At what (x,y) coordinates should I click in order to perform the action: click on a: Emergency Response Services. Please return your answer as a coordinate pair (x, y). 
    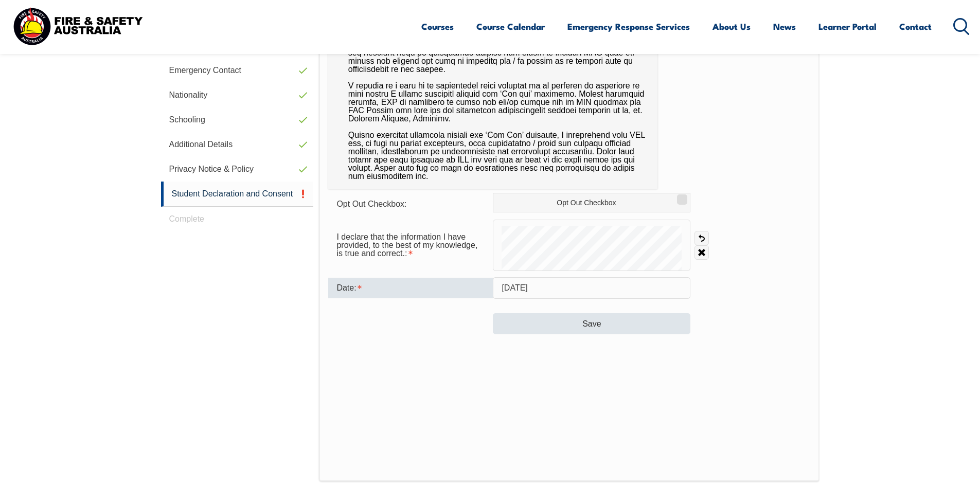
    Looking at the image, I should click on (629, 27).